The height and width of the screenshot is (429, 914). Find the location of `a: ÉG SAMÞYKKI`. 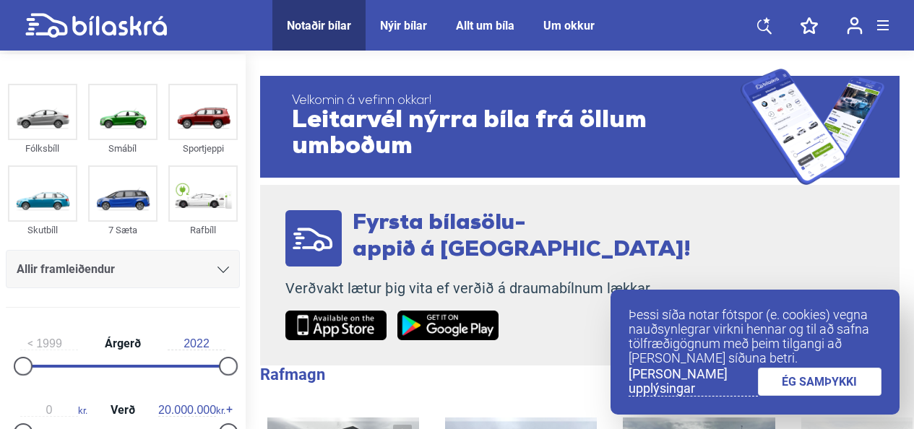

a: ÉG SAMÞYKKI is located at coordinates (820, 381).